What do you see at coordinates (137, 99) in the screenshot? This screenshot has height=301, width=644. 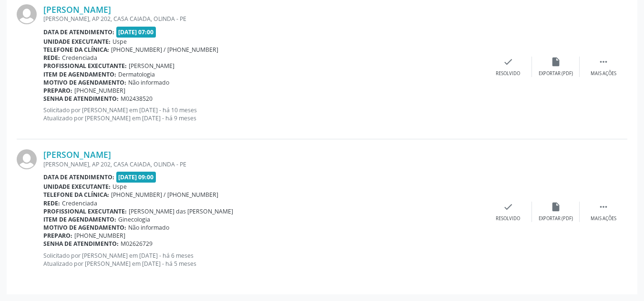 I see `span: M02438520` at bounding box center [137, 99].